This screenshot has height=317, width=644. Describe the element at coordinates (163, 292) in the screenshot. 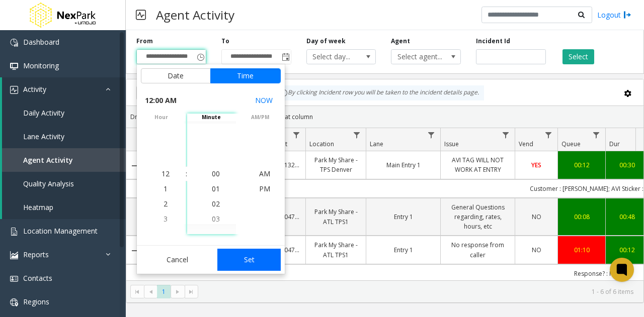

I see `span: Page 1` at that location.